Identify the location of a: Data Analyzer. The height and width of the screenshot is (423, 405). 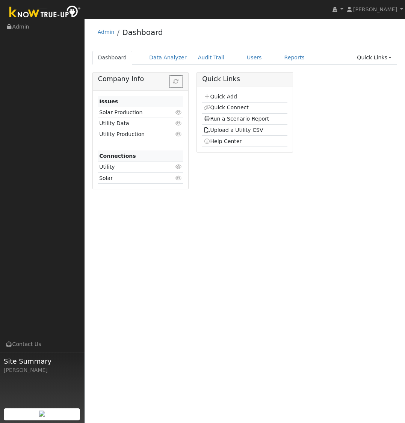
(168, 57).